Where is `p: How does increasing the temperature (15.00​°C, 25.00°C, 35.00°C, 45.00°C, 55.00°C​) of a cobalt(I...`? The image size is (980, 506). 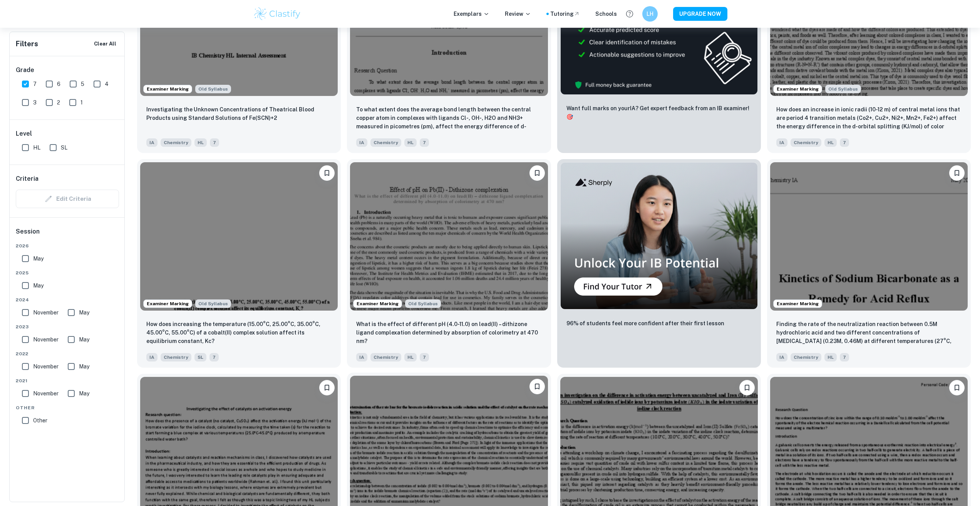 p: How does increasing the temperature (15.00​°C, 25.00°C, 35.00°C, 45.00°C, 55.00°C​) of a cobalt(I... is located at coordinates (239, 333).